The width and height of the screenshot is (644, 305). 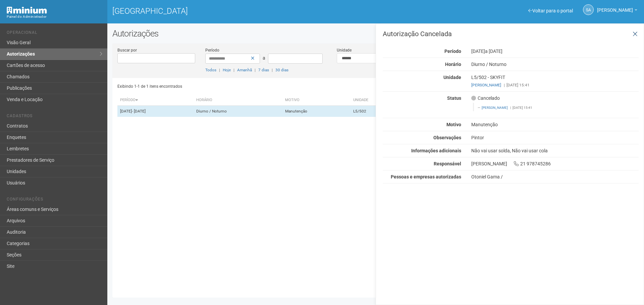 I want to click on h3: Autorização Cancelada, so click(x=511, y=34).